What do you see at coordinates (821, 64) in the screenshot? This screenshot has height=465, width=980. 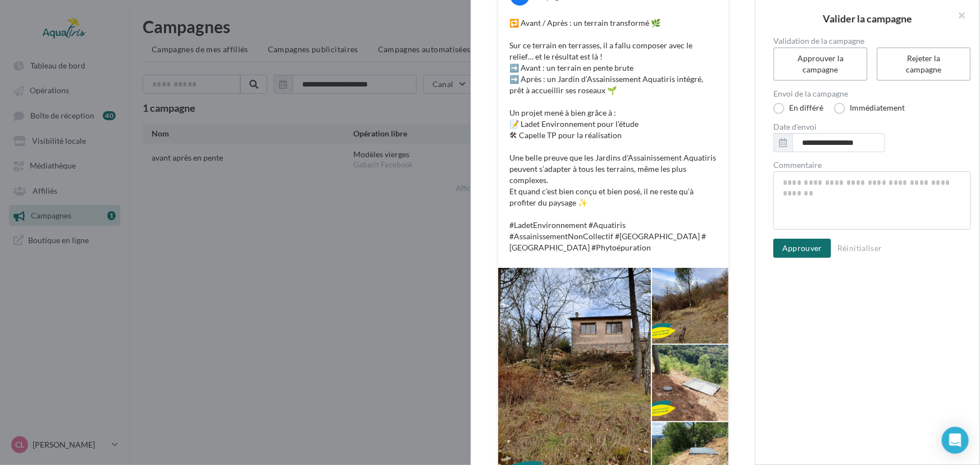 I see `div: Approuver la campagne` at bounding box center [821, 64].